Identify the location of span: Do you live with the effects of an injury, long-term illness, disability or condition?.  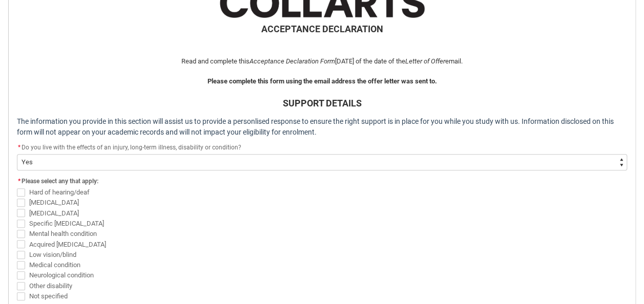
(131, 147).